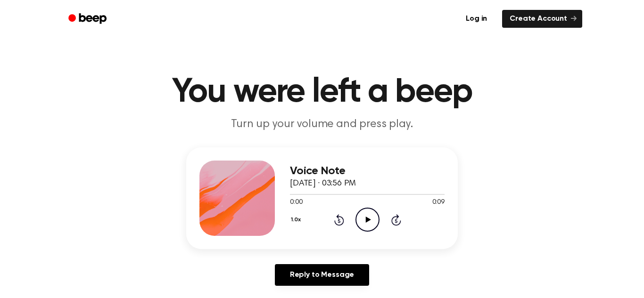 This screenshot has height=298, width=644. I want to click on h1: You were left a beep, so click(322, 92).